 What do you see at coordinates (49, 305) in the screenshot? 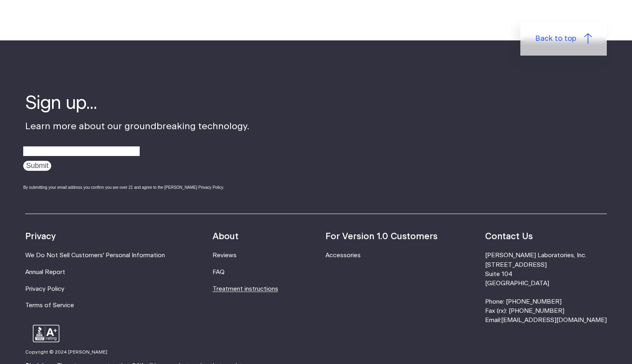
I see `a: Terms of Service` at bounding box center [49, 305].